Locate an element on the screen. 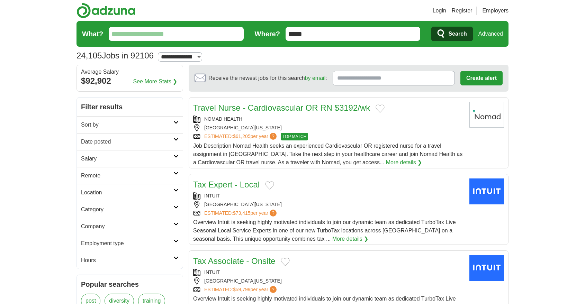  span: Receive the newest jobs for this search : is located at coordinates (268, 78).